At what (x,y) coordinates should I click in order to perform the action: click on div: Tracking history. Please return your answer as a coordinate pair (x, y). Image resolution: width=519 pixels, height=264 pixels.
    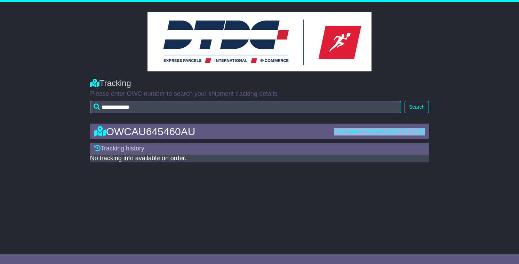
    Looking at the image, I should click on (259, 149).